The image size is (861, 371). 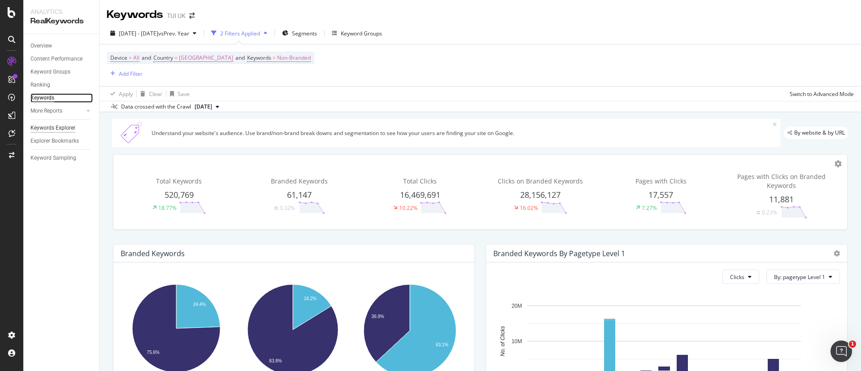 What do you see at coordinates (153, 352) in the screenshot?
I see `text: 75.6%` at bounding box center [153, 352].